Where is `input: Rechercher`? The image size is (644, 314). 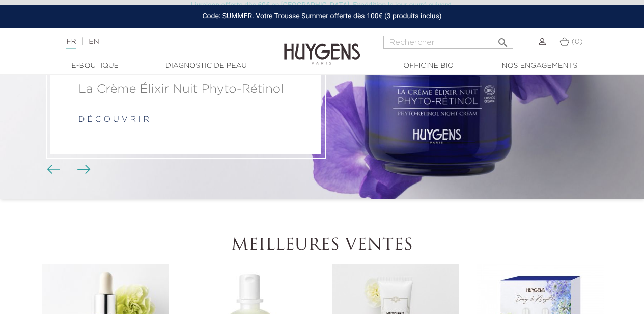 input: Rechercher is located at coordinates (448, 43).